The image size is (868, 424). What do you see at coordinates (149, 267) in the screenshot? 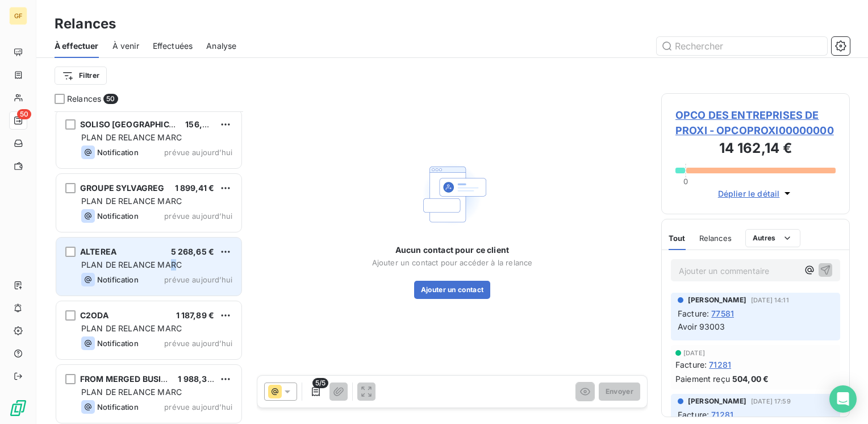
I see `div: grid` at bounding box center [149, 267].